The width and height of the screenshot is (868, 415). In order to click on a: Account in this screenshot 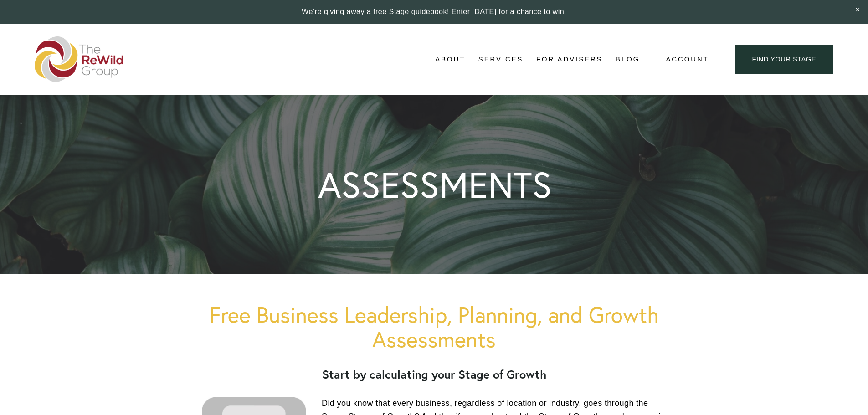, I will do `click(687, 59)`.